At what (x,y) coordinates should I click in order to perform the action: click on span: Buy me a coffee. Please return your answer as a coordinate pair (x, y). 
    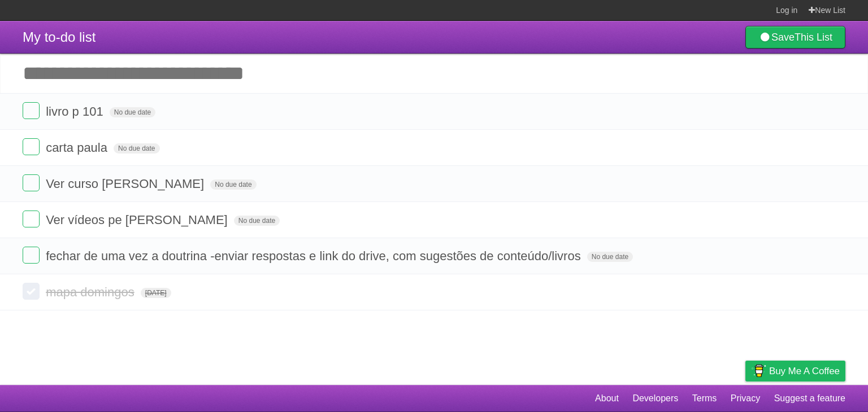
    Looking at the image, I should click on (804, 372).